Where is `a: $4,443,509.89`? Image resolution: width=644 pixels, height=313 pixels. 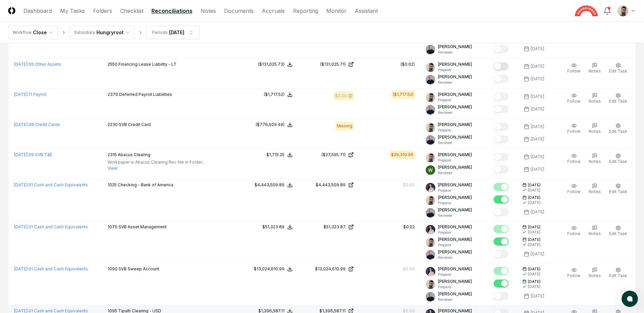 a: $4,443,509.89 is located at coordinates (329, 185).